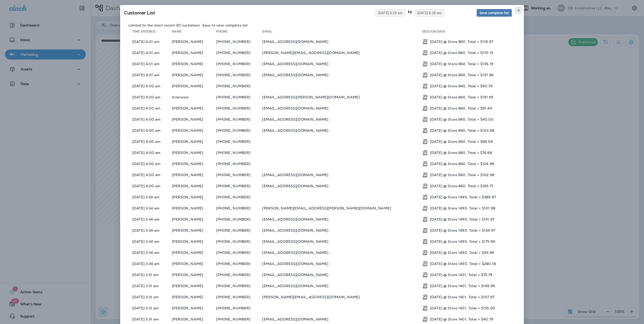  I want to click on em: Limited to the most recent 50 customers. Save to view complete list., so click(188, 25).